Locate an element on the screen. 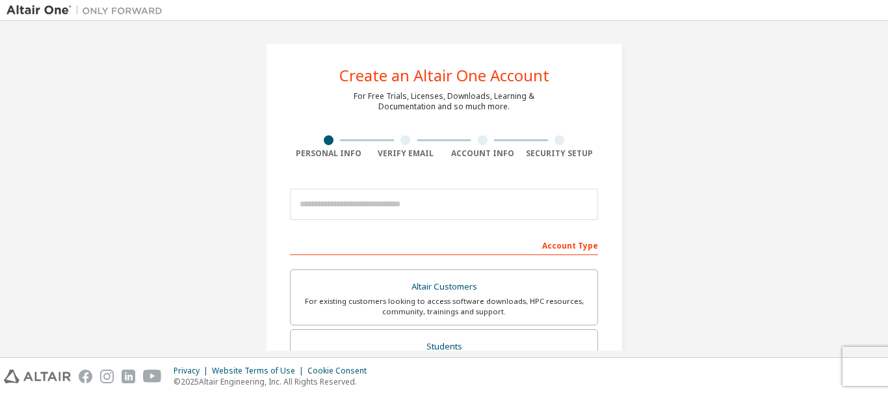 The image size is (888, 395). div: Cookie Consent is located at coordinates (341, 371).